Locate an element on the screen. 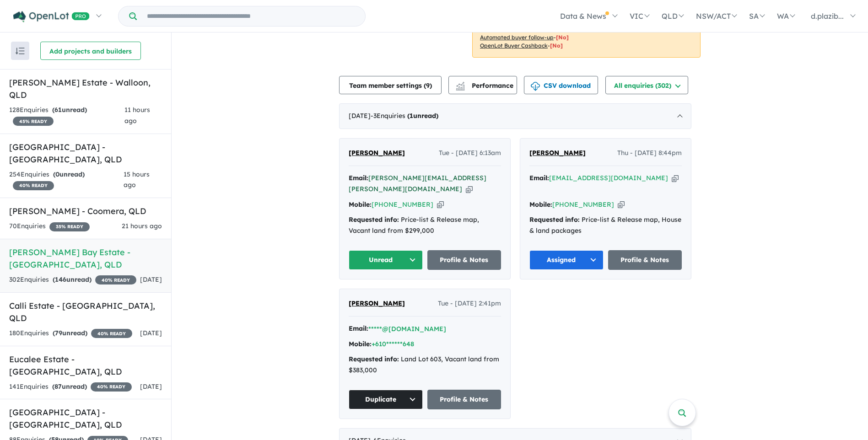  span: - 3 Enquir ies is located at coordinates (405, 116).